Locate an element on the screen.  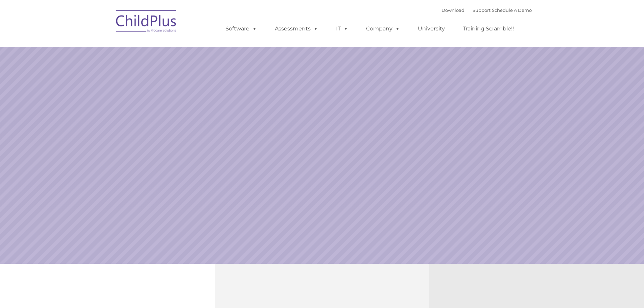
img: ChildPlus by Procare Solutions is located at coordinates (146, 22).